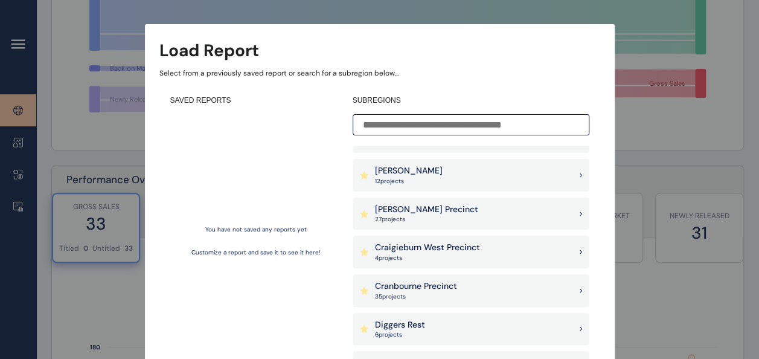 Image resolution: width=759 pixels, height=359 pixels. I want to click on p: 35 project s, so click(416, 297).